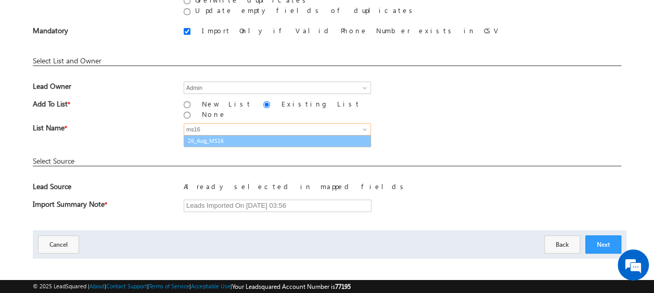 The width and height of the screenshot is (654, 293). Describe the element at coordinates (97, 286) in the screenshot. I see `a: About` at that location.